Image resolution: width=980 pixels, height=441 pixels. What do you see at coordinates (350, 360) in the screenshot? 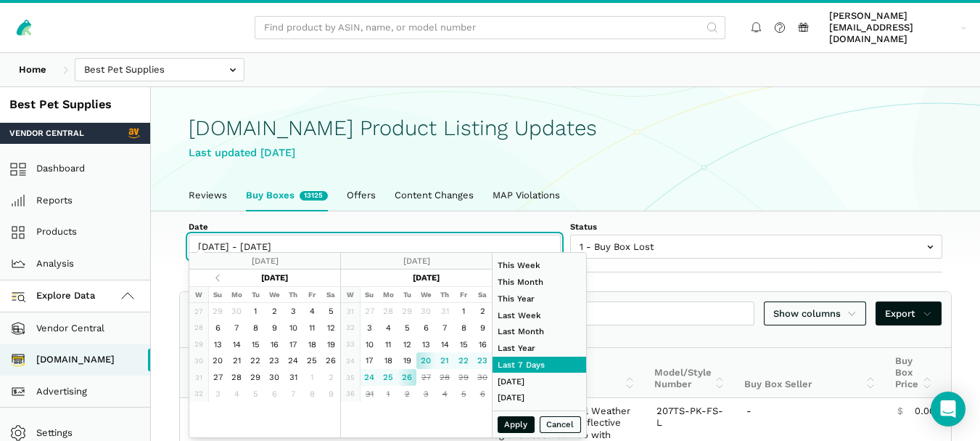
I see `td: 34` at bounding box center [350, 360].